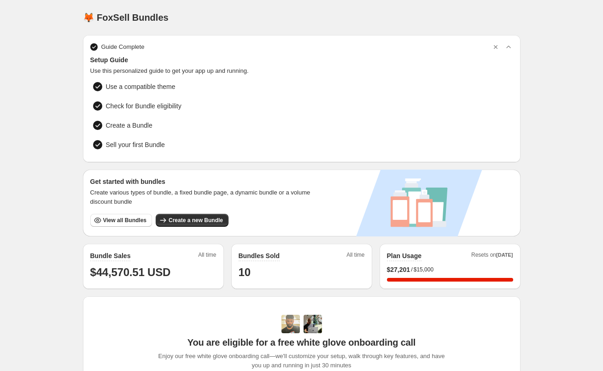  What do you see at coordinates (290, 324) in the screenshot?
I see `img: Adi` at bounding box center [290, 324].